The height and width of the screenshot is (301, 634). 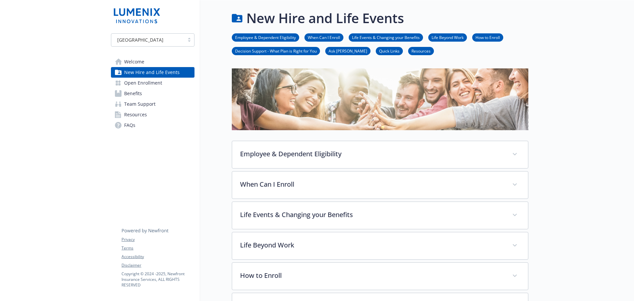 What do you see at coordinates (133, 94) in the screenshot?
I see `span: Benefits` at bounding box center [133, 94].